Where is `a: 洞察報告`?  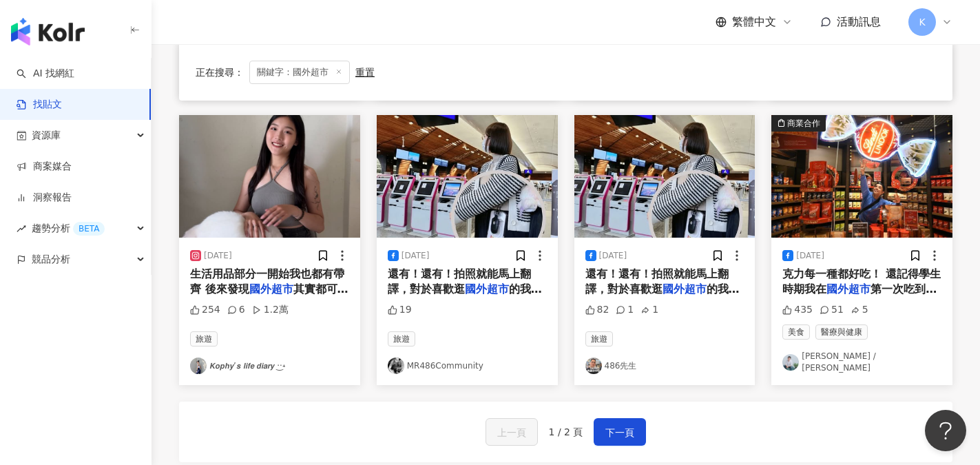
a: 洞察報告 is located at coordinates (44, 197).